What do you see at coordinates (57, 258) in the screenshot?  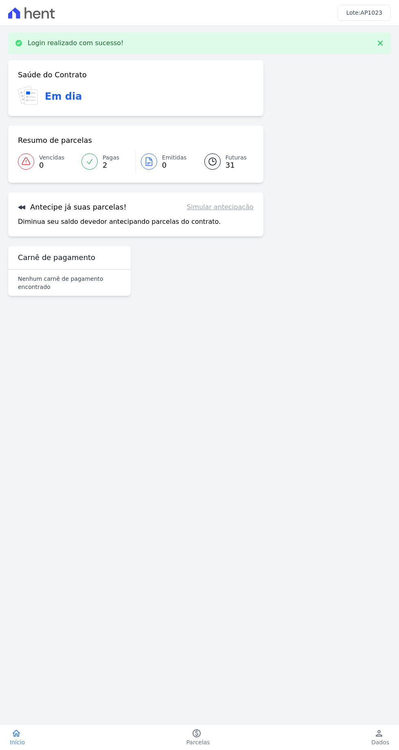 I see `h3: Carnê de pagamento` at bounding box center [57, 258].